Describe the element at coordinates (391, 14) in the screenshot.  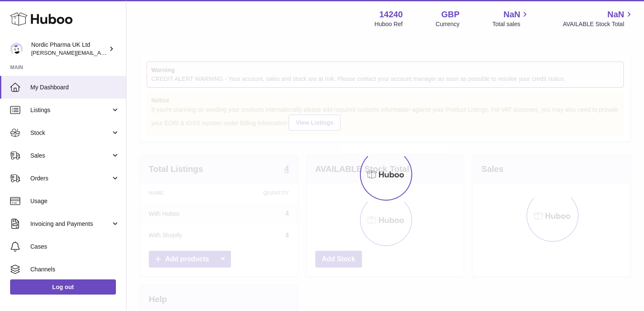
I see `strong: 14240` at that location.